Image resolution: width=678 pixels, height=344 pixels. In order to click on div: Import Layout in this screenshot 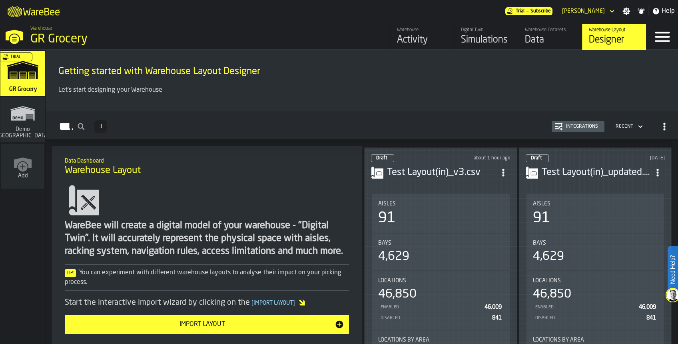, I will do `click(202, 324)`.